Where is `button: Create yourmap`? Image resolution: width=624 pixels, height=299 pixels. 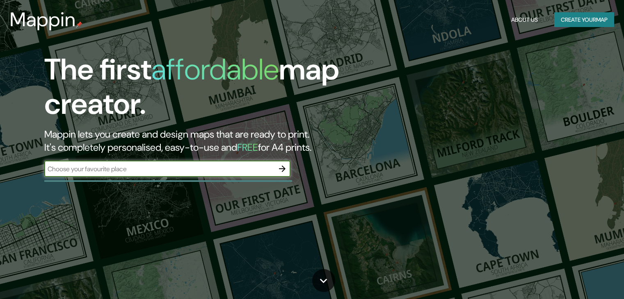 button: Create yourmap is located at coordinates (584, 20).